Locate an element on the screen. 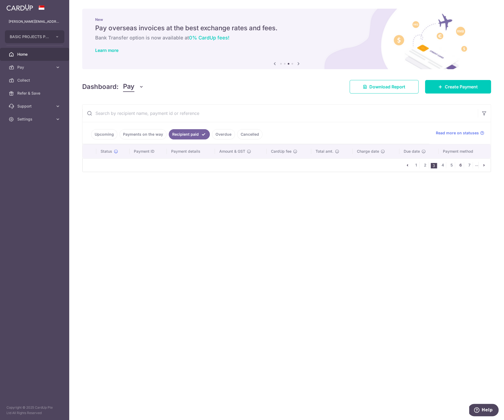  th: Payment details is located at coordinates (191, 151).